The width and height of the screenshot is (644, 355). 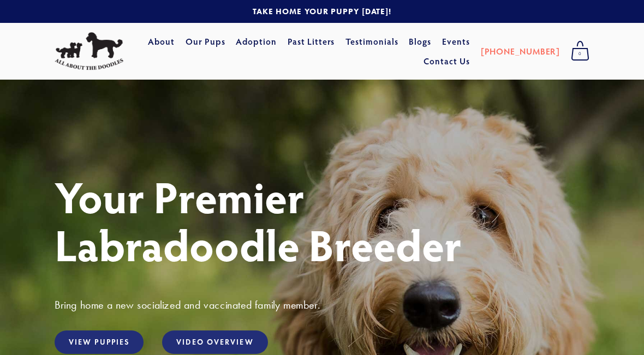 What do you see at coordinates (99, 342) in the screenshot?
I see `a: View Puppies` at bounding box center [99, 342].